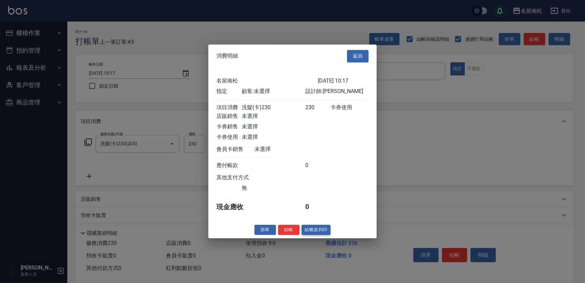 Image resolution: width=585 pixels, height=283 pixels. What do you see at coordinates (229, 116) in the screenshot?
I see `div: 店販銷售` at bounding box center [229, 116].